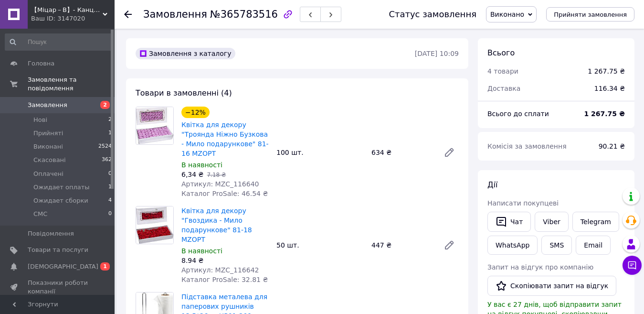  Describe the element at coordinates (128, 14) in the screenshot. I see `div: Повернутися назад` at that location.